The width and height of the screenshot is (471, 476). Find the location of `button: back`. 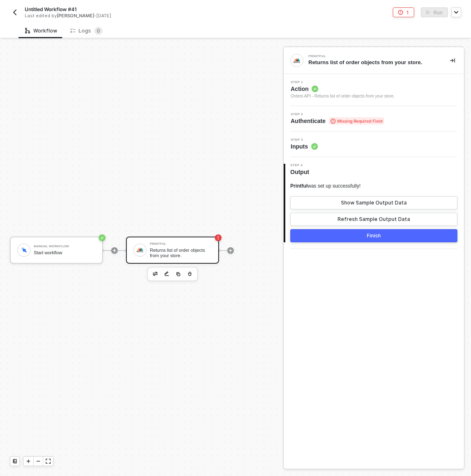

button: back is located at coordinates (15, 12).